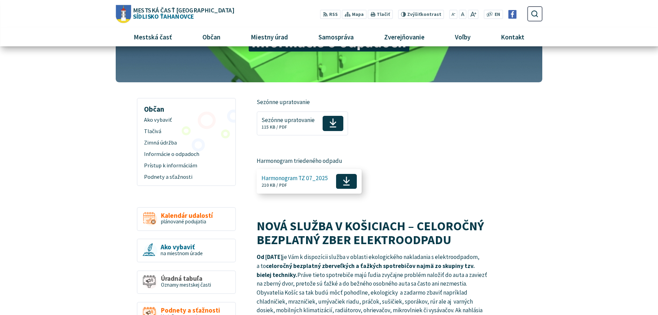 Image resolution: width=658 pixels, height=315 pixels. I want to click on a: Harmonogram TZ 07_2025210 KB / PDF, so click(309, 181).